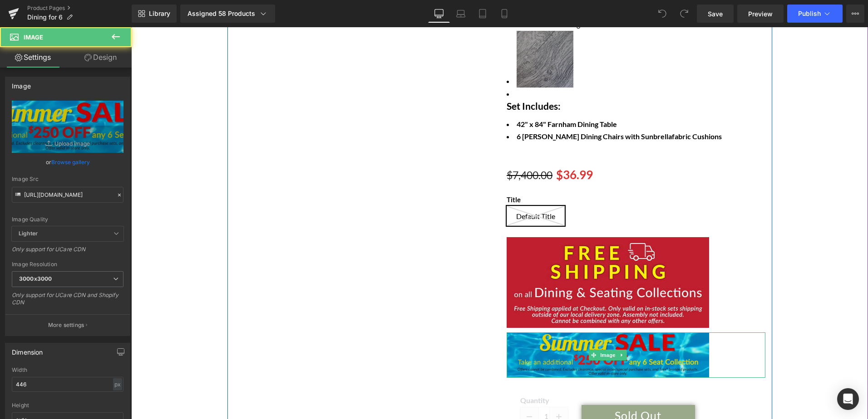 This screenshot has height=419, width=868. What do you see at coordinates (443, 147) in the screenshot?
I see `span: $36.99` at bounding box center [443, 147].